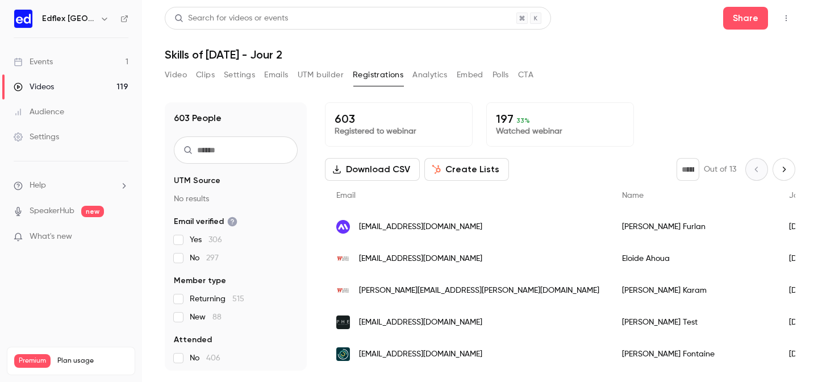  What do you see at coordinates (206, 221) in the screenshot?
I see `span: Email verified` at bounding box center [206, 221].